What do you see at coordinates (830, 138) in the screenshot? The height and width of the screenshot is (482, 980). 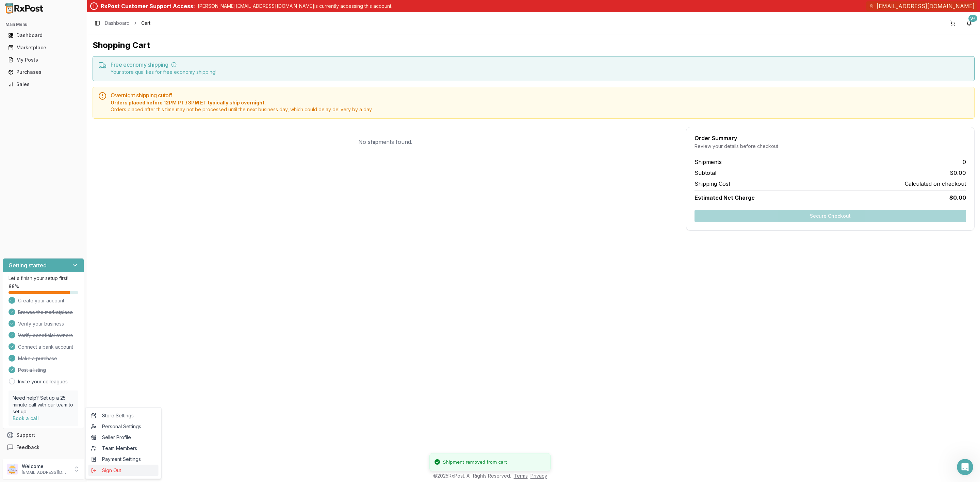 I see `div: Order Summary` at bounding box center [830, 138].